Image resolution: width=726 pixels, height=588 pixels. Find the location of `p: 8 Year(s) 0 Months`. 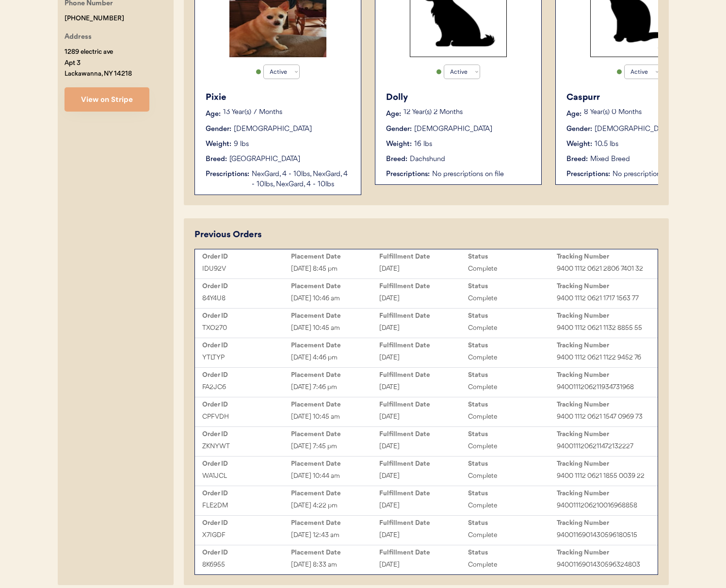

p: 8 Year(s) 0 Months is located at coordinates (648, 113).